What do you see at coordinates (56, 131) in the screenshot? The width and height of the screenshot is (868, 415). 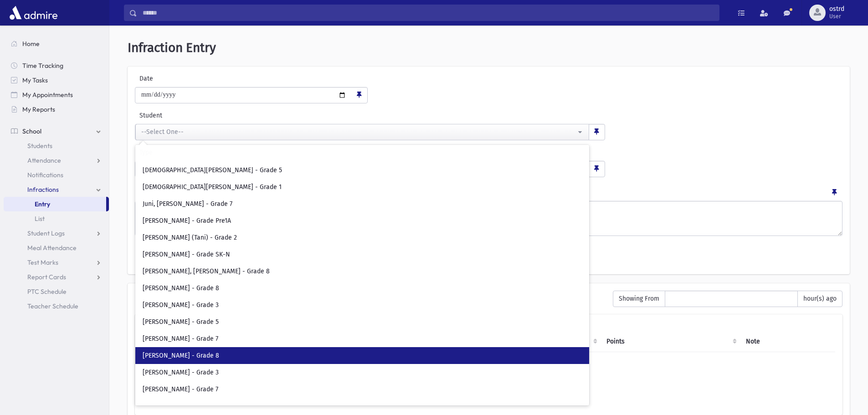 I see `a: School` at bounding box center [56, 131].